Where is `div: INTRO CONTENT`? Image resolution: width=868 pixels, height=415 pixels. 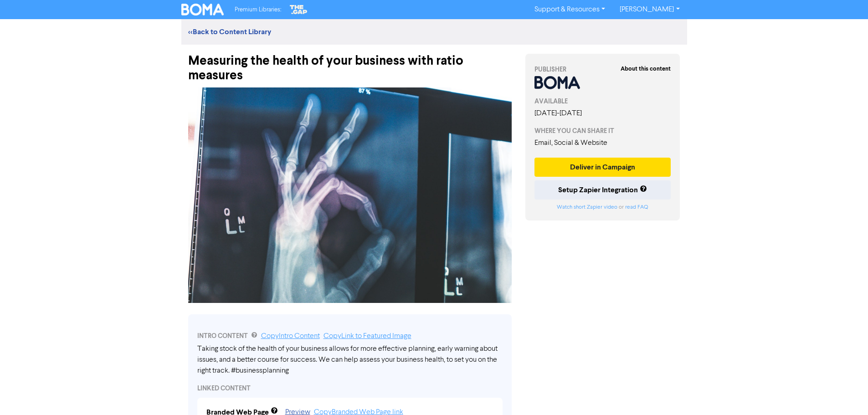
div: INTRO CONTENT is located at coordinates (350, 336).